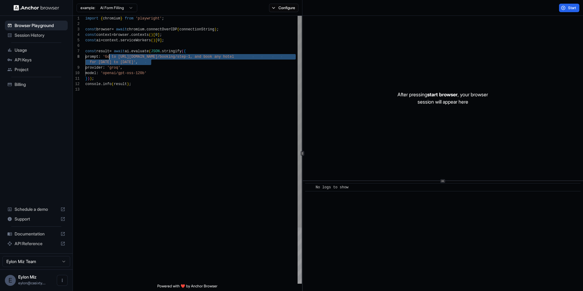  Describe the element at coordinates (76, 19) in the screenshot. I see `div: 1` at that location.